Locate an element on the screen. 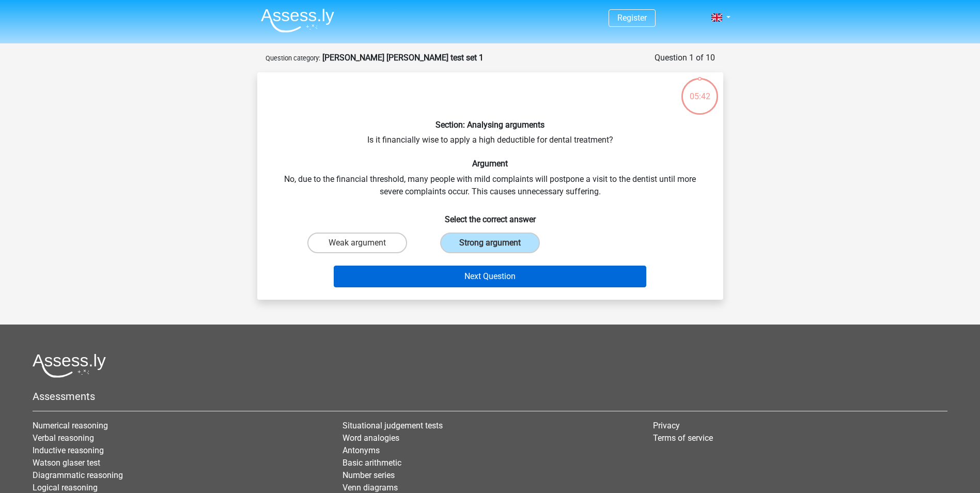 The width and height of the screenshot is (980, 493). a: Word analogies is located at coordinates (371, 438).